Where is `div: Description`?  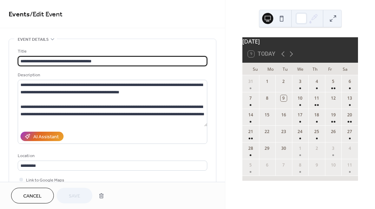 div: Description is located at coordinates (112, 75).